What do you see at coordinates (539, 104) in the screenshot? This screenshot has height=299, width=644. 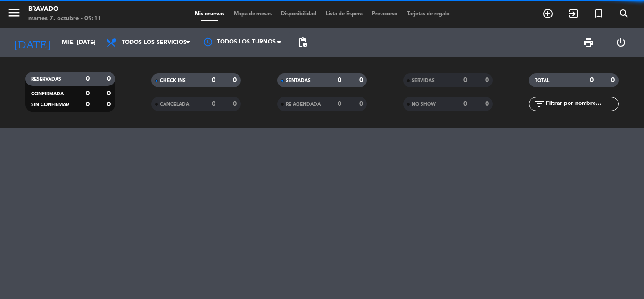 I see `i: filter_list` at bounding box center [539, 104].